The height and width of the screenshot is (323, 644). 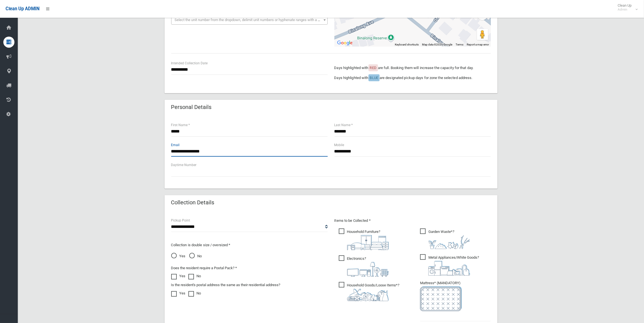 I want to click on span: Household Furniture, so click(x=364, y=239).